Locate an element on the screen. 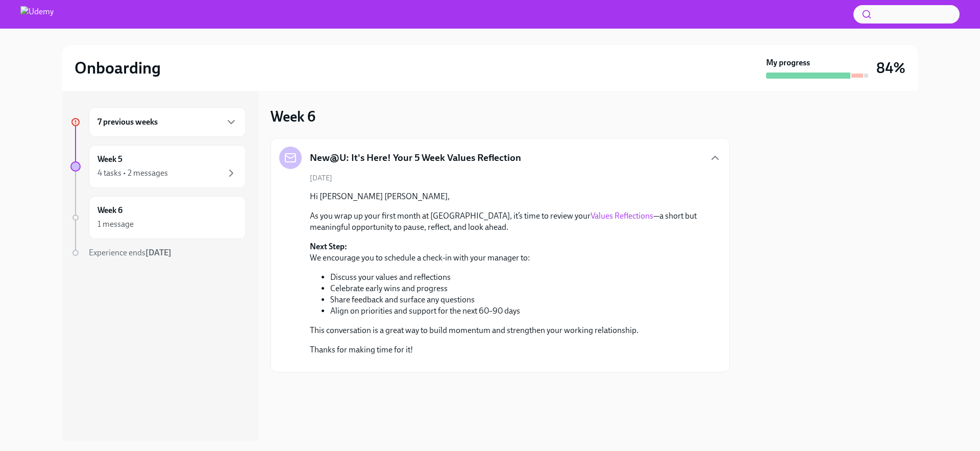 Image resolution: width=980 pixels, height=451 pixels. p: This conversation is a great way to build momentum and strengthen your working relationship. is located at coordinates (508, 330).